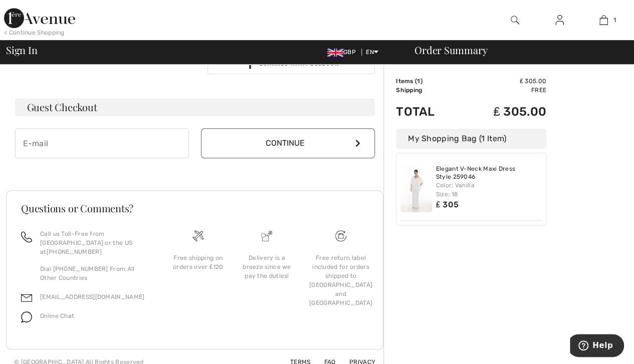 Image resolution: width=634 pixels, height=364 pixels. Describe the element at coordinates (33, 11) in the screenshot. I see `span: Help` at that location.